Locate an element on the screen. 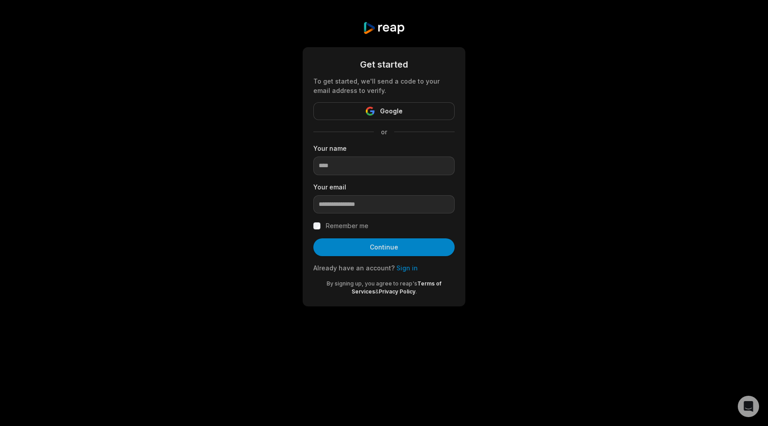 The image size is (768, 426). label: Your email is located at coordinates (384, 187).